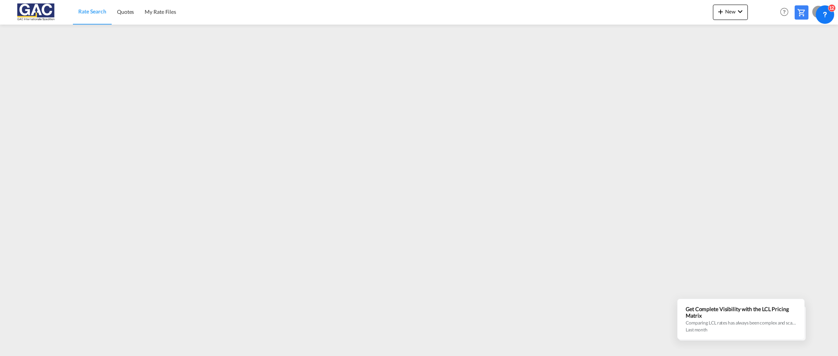  What do you see at coordinates (730, 12) in the screenshot?
I see `span: New` at bounding box center [730, 12].